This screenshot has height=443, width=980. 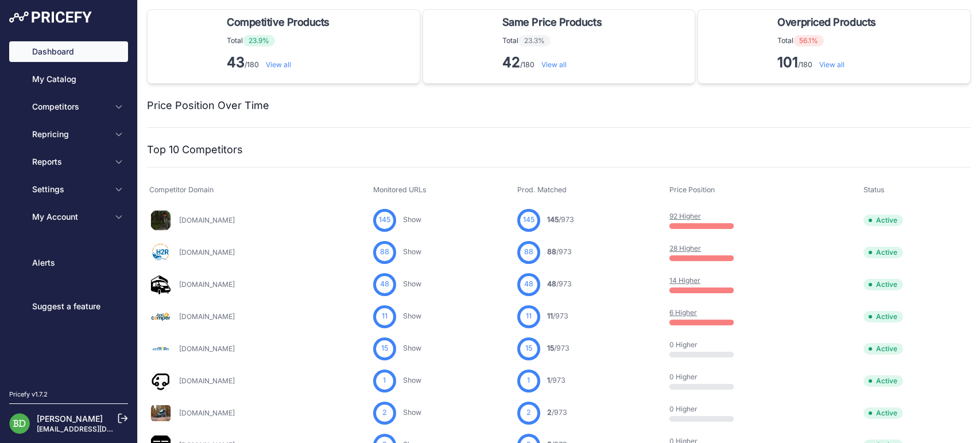 What do you see at coordinates (557, 412) in the screenshot?
I see `a: 2/973` at bounding box center [557, 412].